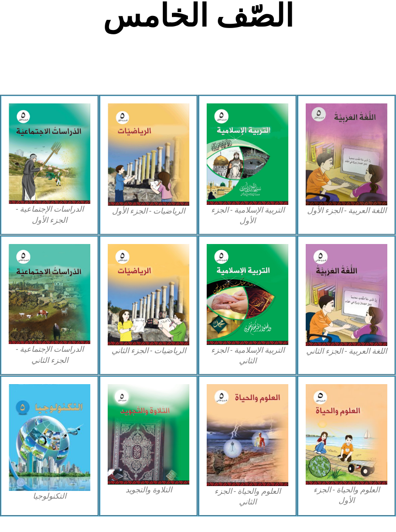 The height and width of the screenshot is (532, 396). What do you see at coordinates (149, 211) in the screenshot?
I see `figcaption: الرياضيات - الجزء الأول​` at bounding box center [149, 211].